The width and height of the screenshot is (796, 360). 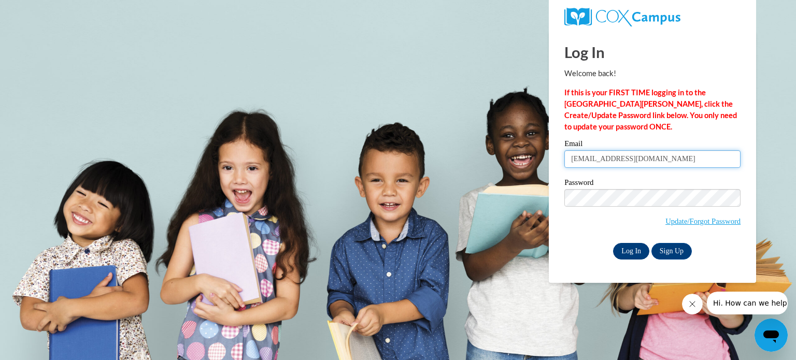 What do you see at coordinates (652, 74) in the screenshot?
I see `p: Welcome back!` at bounding box center [652, 74].